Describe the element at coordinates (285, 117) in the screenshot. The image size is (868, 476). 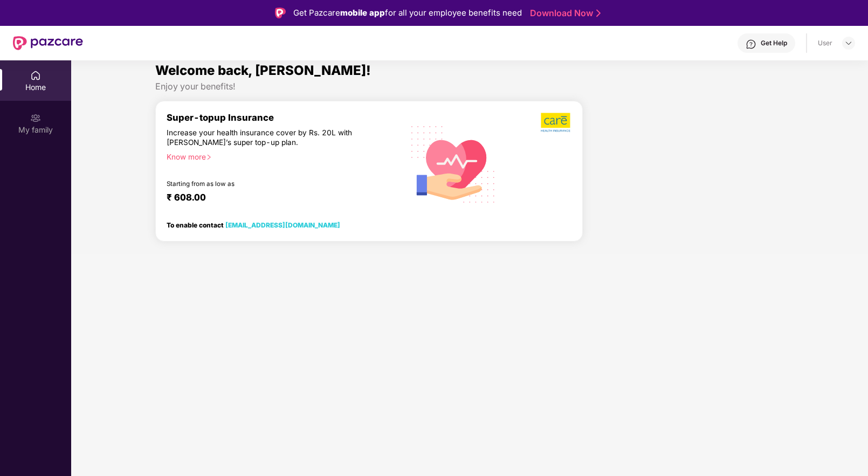
I see `div: Super-topup Insurance` at that location.